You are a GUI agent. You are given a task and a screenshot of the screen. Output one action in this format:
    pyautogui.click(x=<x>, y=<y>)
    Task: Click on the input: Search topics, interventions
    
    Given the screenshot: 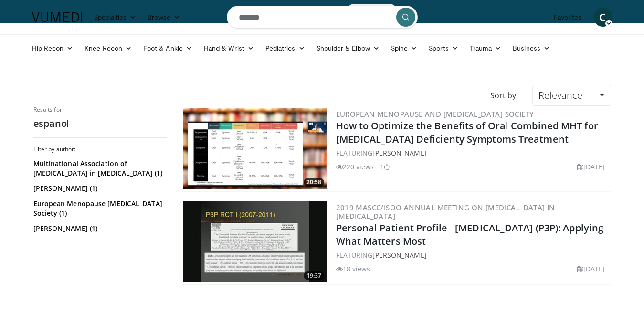 What is the action you would take?
    pyautogui.click(x=322, y=17)
    